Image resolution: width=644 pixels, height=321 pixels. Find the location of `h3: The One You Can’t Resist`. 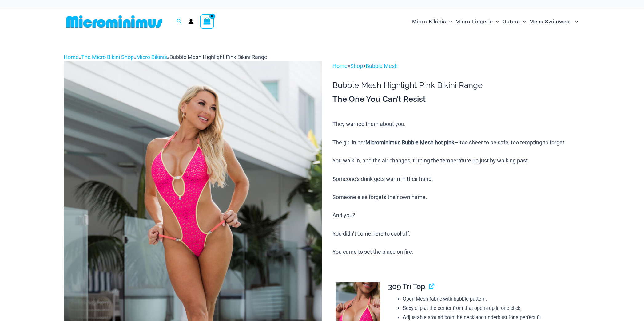

h3: The One You Can’t Resist is located at coordinates (456, 99).